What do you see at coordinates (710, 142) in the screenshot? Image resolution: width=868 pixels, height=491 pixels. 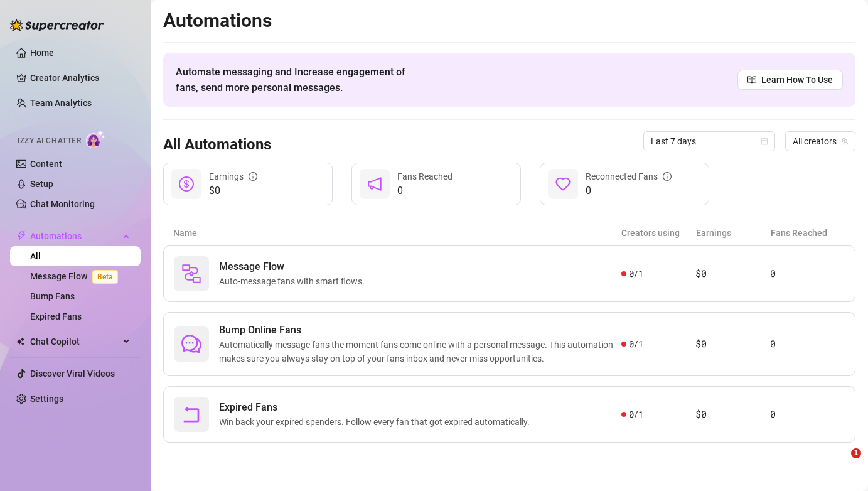 I see `span: Last 7 days` at bounding box center [710, 142].